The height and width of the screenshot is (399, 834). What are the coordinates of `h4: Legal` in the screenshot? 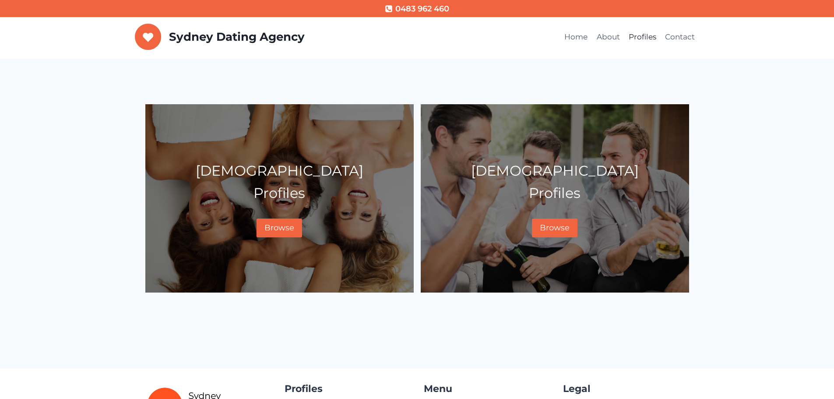 It's located at (626, 388).